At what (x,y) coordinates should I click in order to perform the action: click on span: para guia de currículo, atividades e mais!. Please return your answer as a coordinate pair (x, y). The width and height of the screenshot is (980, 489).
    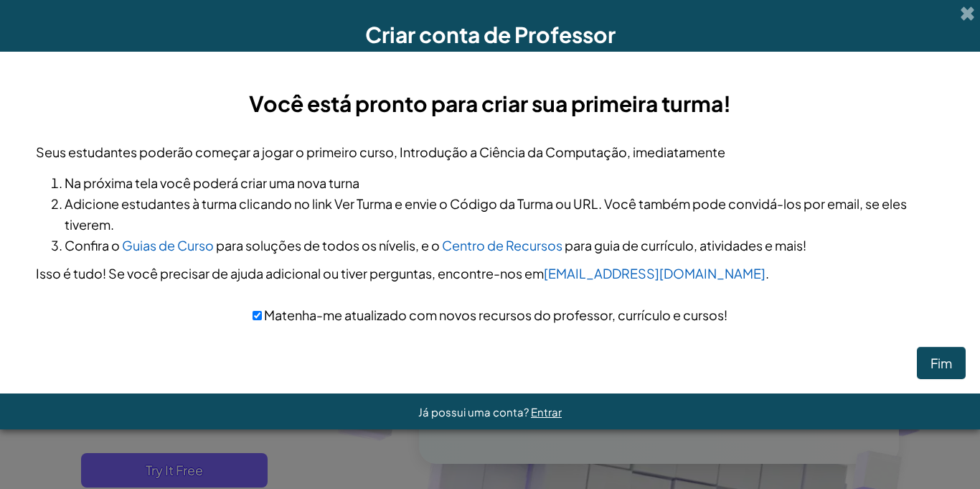
    Looking at the image, I should click on (685, 244).